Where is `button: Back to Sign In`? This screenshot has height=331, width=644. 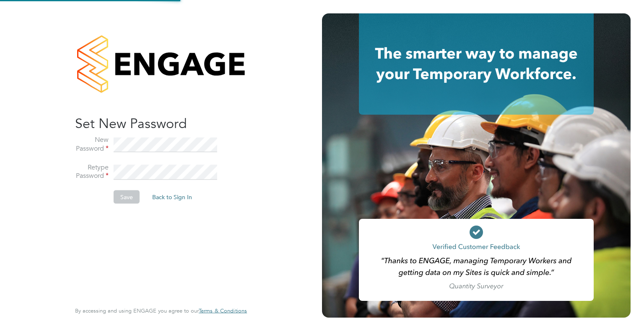 button: Back to Sign In is located at coordinates (172, 197).